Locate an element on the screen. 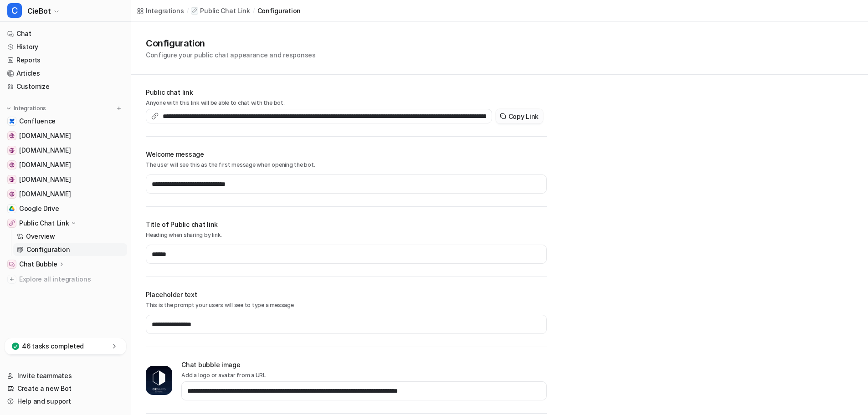 This screenshot has width=868, height=415. a: Overview is located at coordinates (71, 236).